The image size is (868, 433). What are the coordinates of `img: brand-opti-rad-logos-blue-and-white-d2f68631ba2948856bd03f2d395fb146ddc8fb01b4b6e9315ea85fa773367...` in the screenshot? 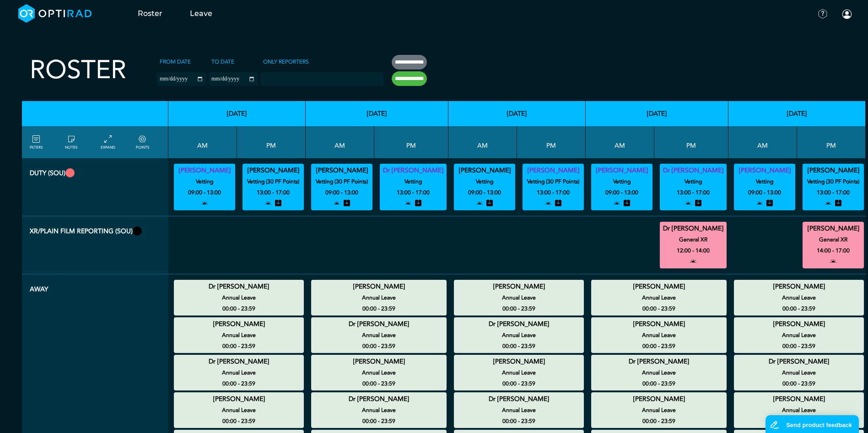 It's located at (55, 13).